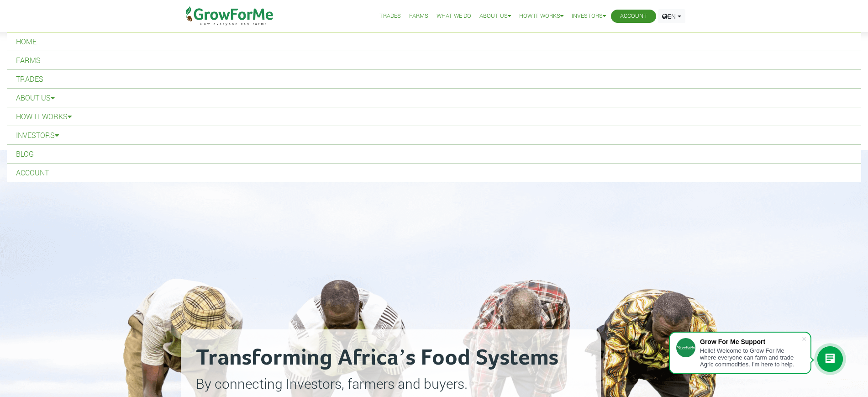 The width and height of the screenshot is (868, 397). What do you see at coordinates (391, 358) in the screenshot?
I see `h2: Transforming Africa’s Food Systems` at bounding box center [391, 358].